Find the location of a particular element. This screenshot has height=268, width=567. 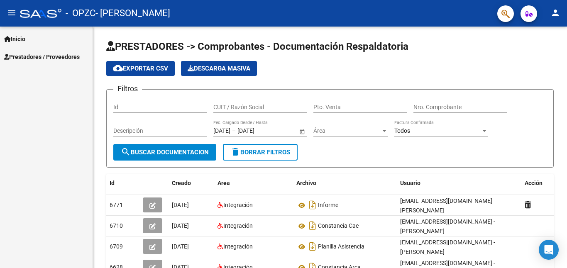

span: Constancia Cae is located at coordinates (338, 226).